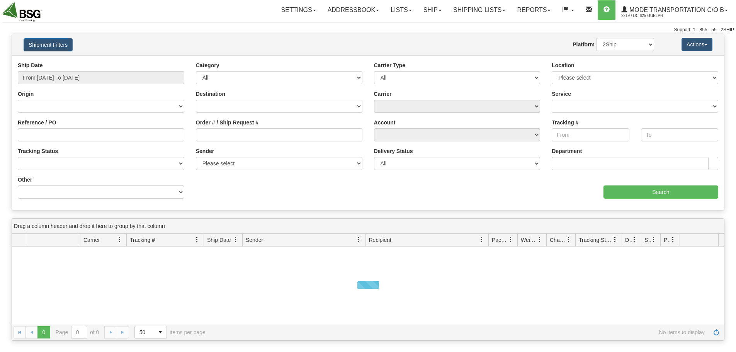  Describe the element at coordinates (22, 12) in the screenshot. I see `img: logo2219.jpg` at that location.